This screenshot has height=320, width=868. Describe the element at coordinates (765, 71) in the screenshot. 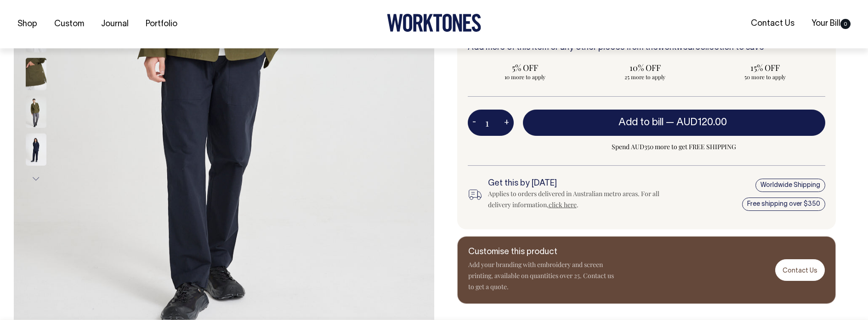

I see `input: 15% OFF 50 more to apply` at that location.